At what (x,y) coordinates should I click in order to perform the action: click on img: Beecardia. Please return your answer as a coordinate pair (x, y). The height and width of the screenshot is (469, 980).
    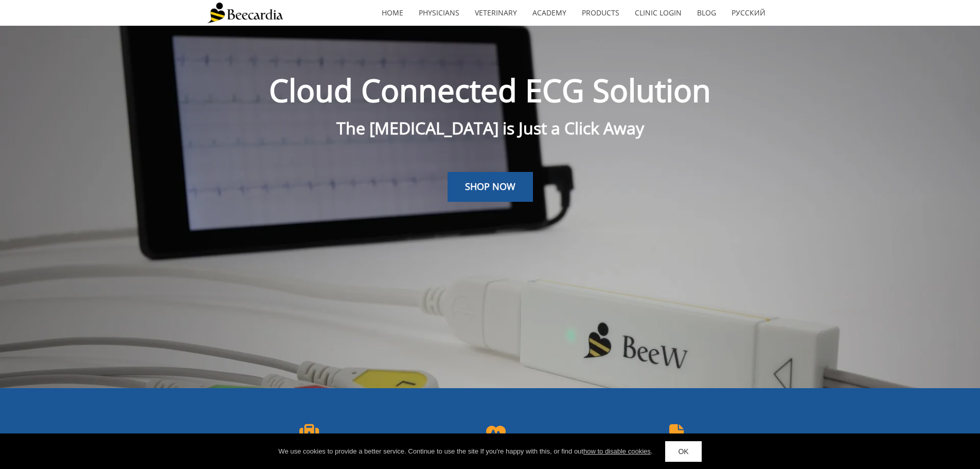
    Looking at the image, I should click on (245, 12).